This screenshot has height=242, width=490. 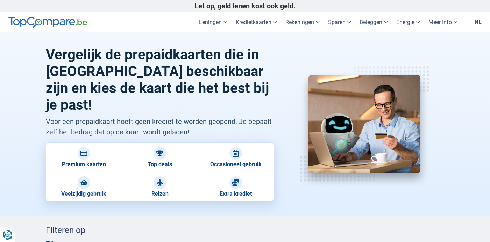 I want to click on img: Premium kaarten, so click(x=84, y=153).